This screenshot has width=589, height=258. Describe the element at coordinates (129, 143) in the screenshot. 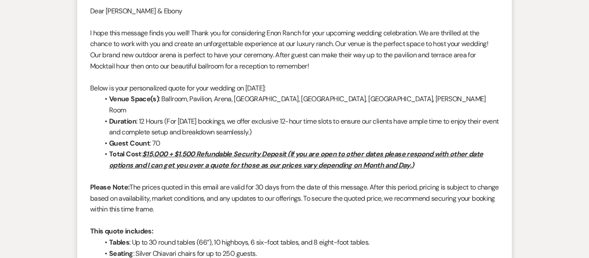

I see `strong: Guest Count` at that location.